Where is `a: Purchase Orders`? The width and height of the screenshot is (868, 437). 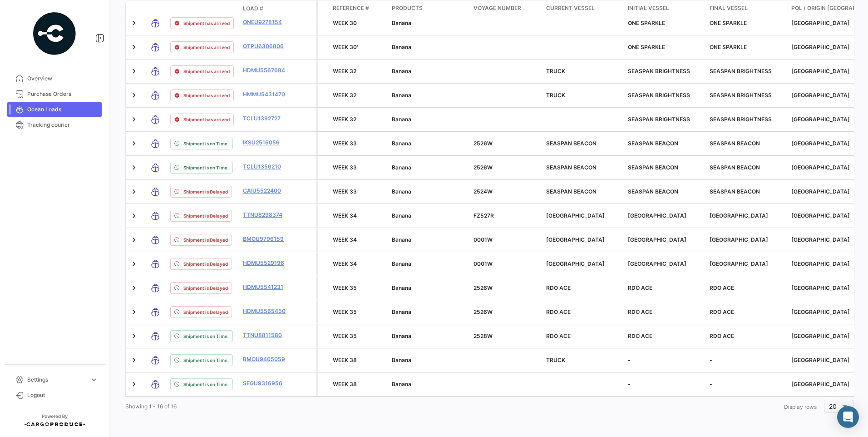 a: Purchase Orders is located at coordinates (54, 94).